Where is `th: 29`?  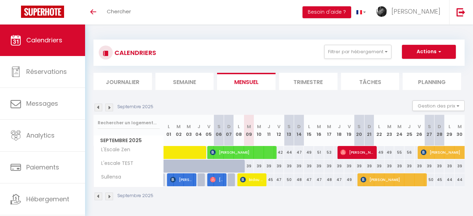 th: 29 is located at coordinates (450, 130).